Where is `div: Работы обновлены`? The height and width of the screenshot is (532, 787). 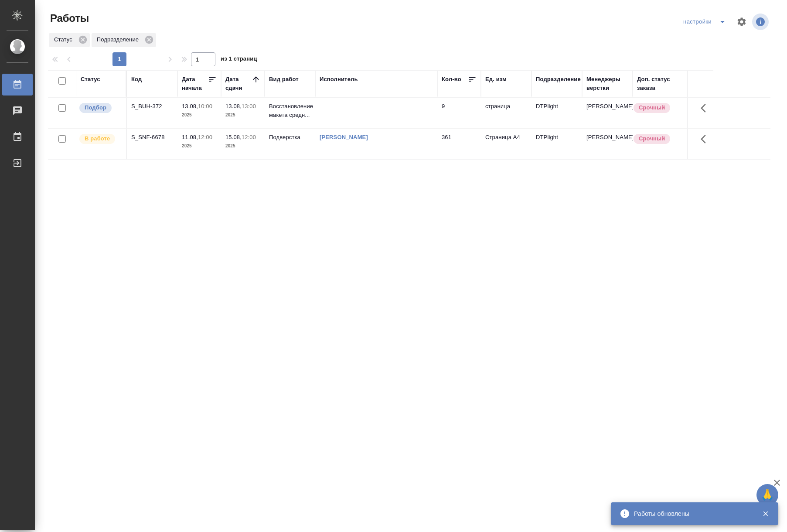 div: Работы обновлены is located at coordinates (692, 514).